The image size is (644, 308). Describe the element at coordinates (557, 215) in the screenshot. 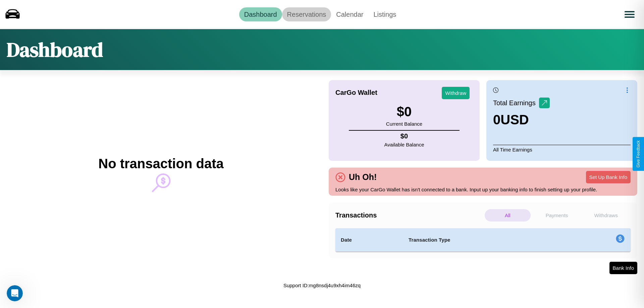

I see `p: Payments` at that location.